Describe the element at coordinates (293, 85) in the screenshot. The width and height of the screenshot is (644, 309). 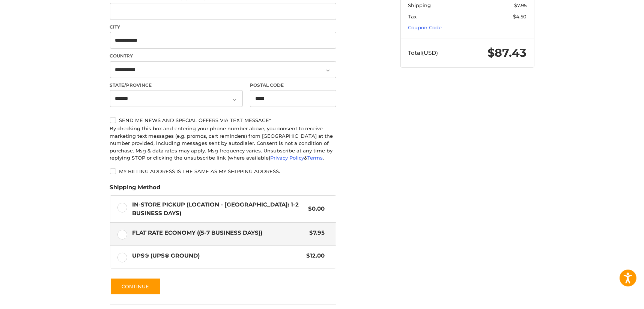
I see `label: Postal Code` at that location.